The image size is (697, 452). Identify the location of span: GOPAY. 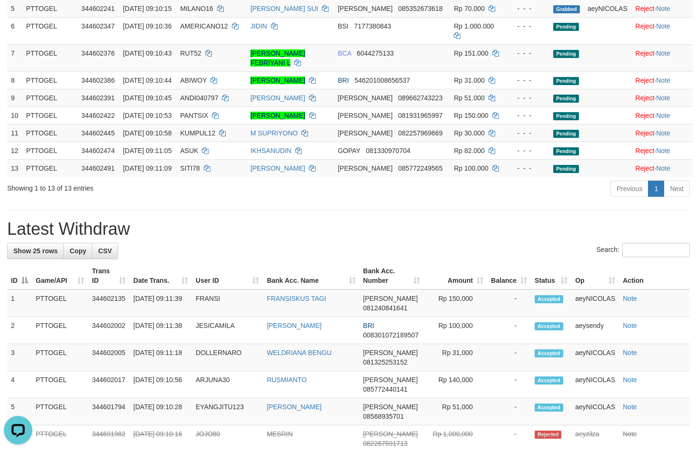
(348, 151).